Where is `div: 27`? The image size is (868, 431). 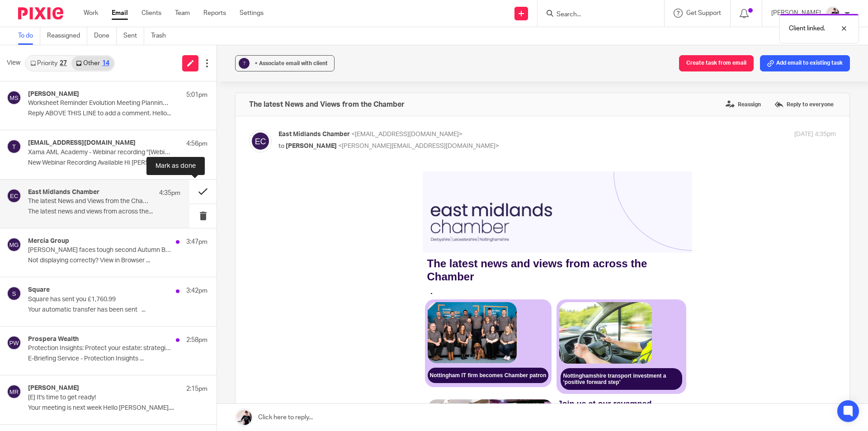
div: 27 is located at coordinates (63, 63).